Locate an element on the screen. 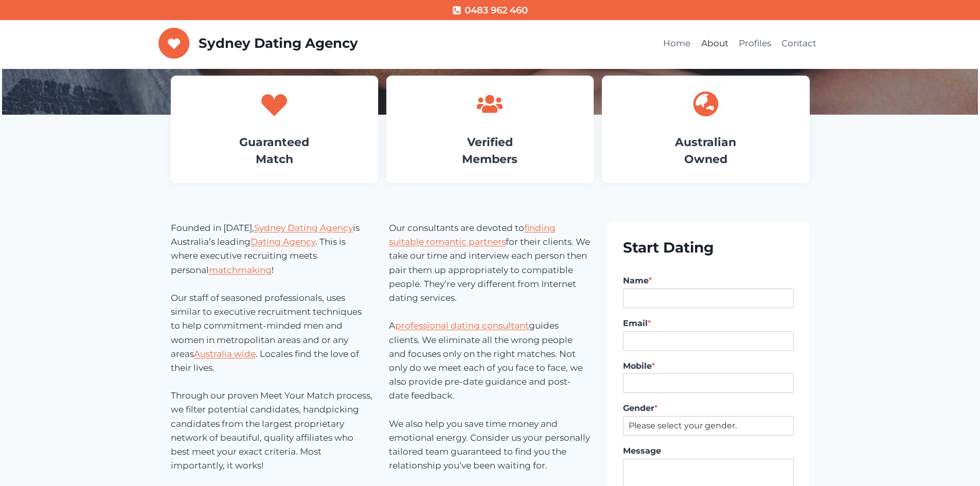 This screenshot has height=486, width=980. a: GuaranteedMatch is located at coordinates (274, 150).